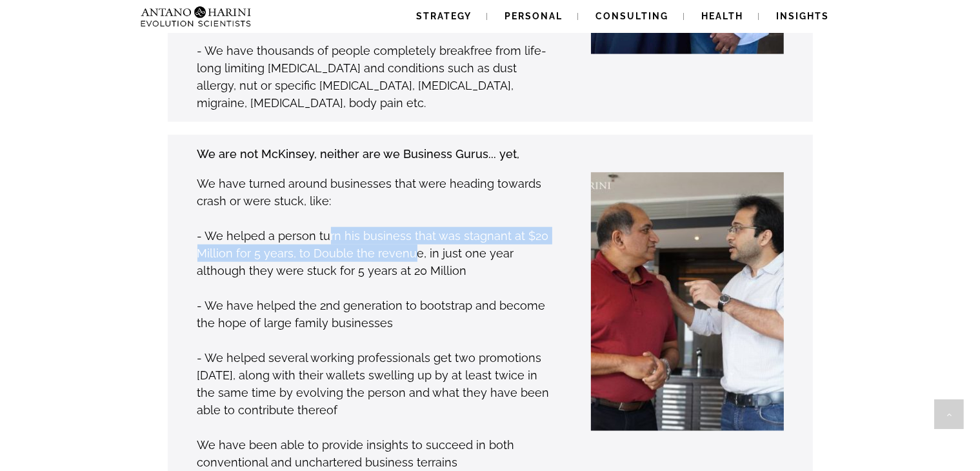  Describe the element at coordinates (804, 16) in the screenshot. I see `span: Insights` at that location.